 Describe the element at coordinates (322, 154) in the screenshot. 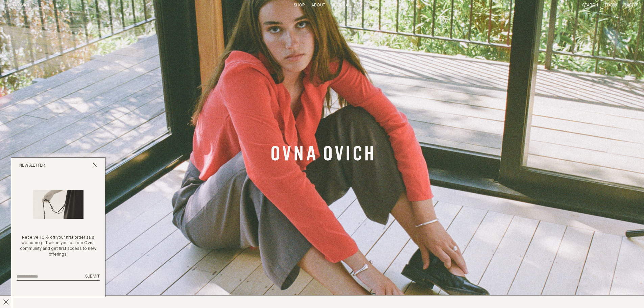

I see `a: Banner Link` at that location.